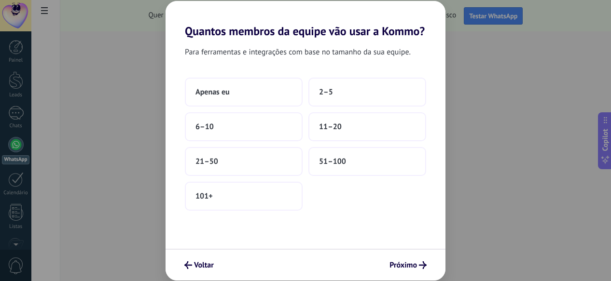  Describe the element at coordinates (244, 162) in the screenshot. I see `button: 21–50` at that location.